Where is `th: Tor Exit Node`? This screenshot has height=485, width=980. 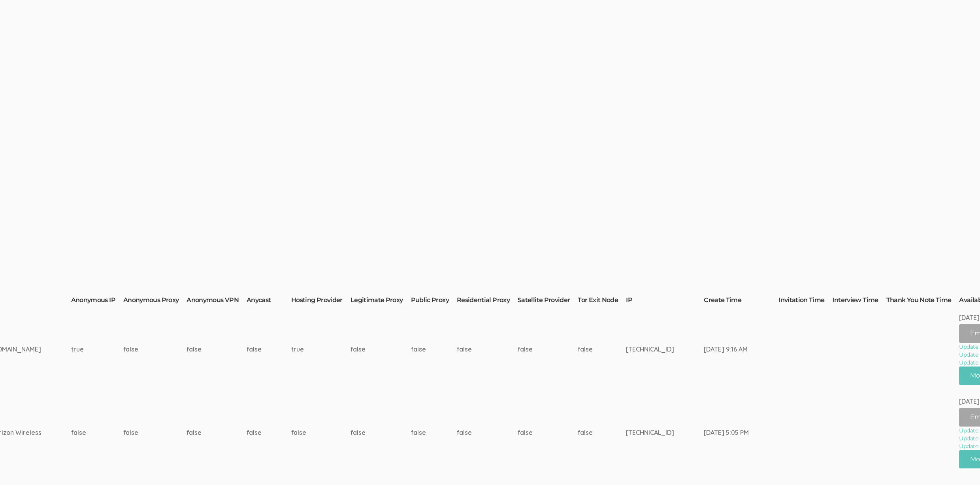 th: Tor Exit Node is located at coordinates (601, 301).